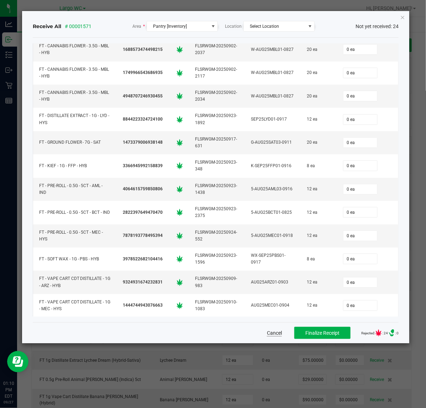 This screenshot has width=426, height=408. What do you see at coordinates (75, 282) in the screenshot?
I see `div: FT - VAPE CART CDT DISTILLATE - 1G - ARZ - HYB` at bounding box center [75, 282].